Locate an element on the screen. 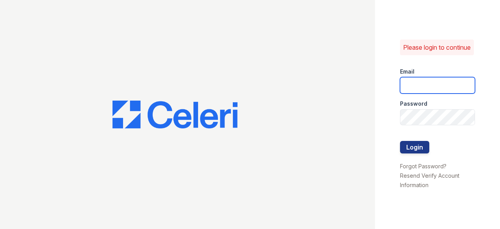 Image resolution: width=500 pixels, height=229 pixels. button: Login is located at coordinates (415, 147).